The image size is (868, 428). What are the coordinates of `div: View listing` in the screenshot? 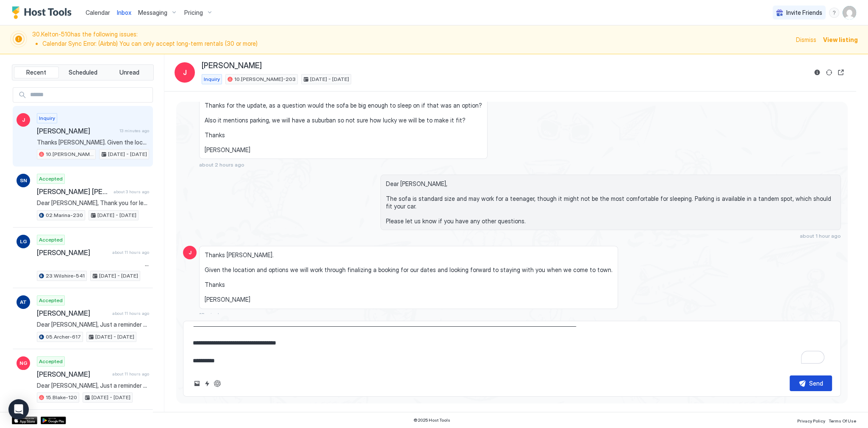 It's located at (840, 40).